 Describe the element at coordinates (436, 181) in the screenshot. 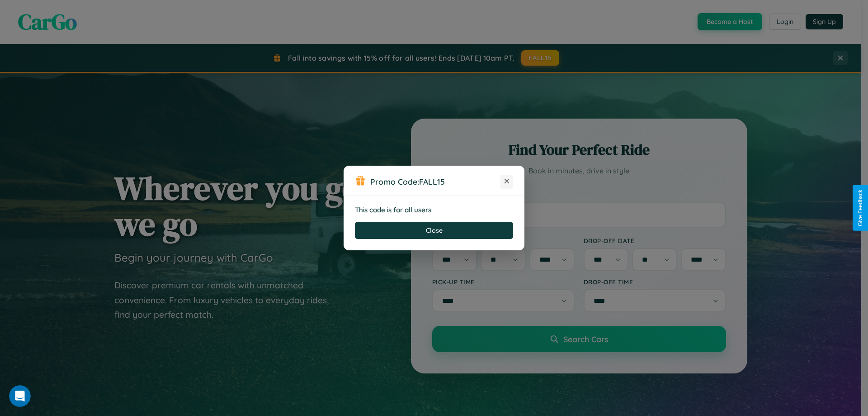

I see `h3: Promo Code:` at that location.